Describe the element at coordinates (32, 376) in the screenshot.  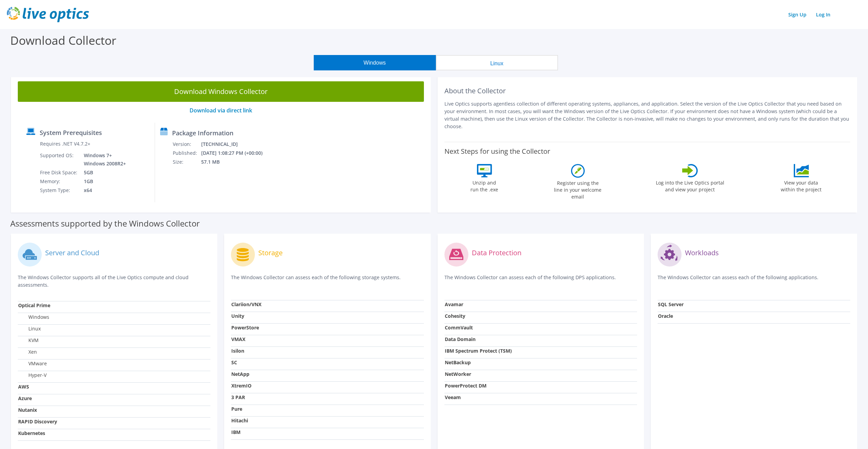
I see `label: Hyper-V` at that location.